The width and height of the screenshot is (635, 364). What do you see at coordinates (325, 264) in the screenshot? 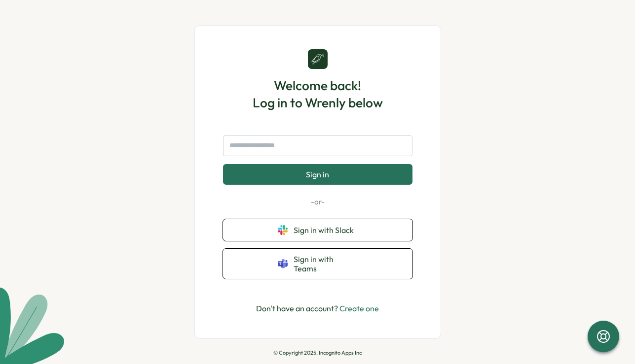
I see `span: Sign in with Teams` at bounding box center [325, 264].